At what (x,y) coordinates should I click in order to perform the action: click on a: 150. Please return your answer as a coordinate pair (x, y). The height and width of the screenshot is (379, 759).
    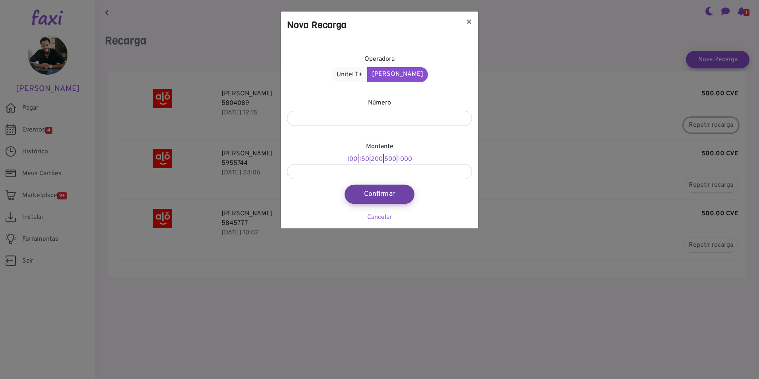
    Looking at the image, I should click on (364, 159).